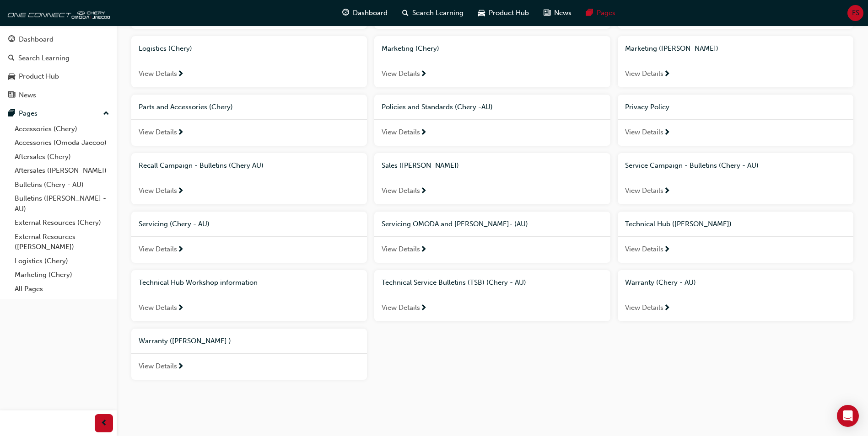  What do you see at coordinates (58, 39) in the screenshot?
I see `a: Dashboard` at bounding box center [58, 39].